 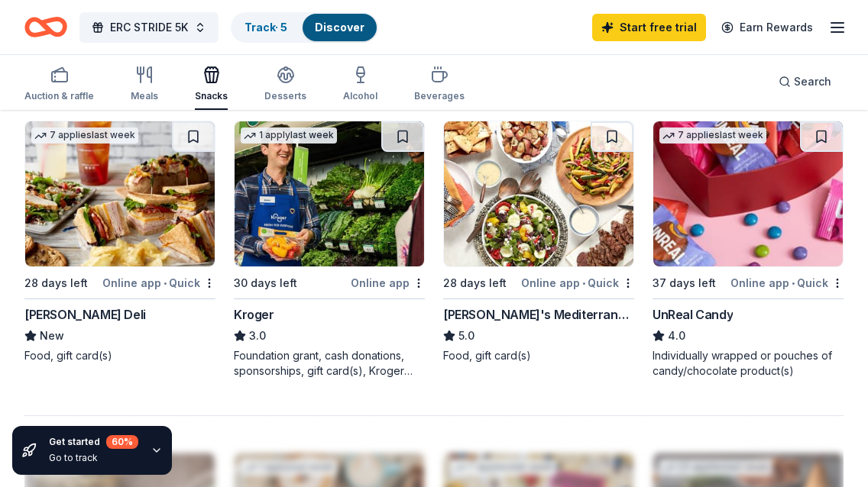 I want to click on img: Image for McAlister's Deli, so click(x=120, y=194).